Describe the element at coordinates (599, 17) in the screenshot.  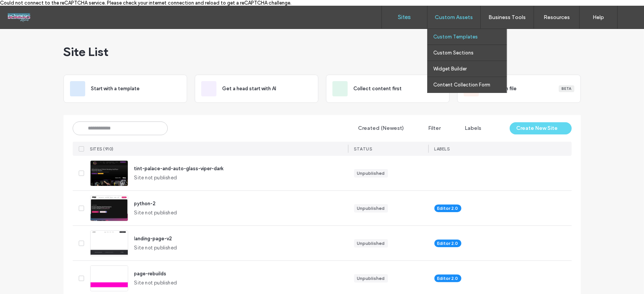
I see `label: Help` at that location.